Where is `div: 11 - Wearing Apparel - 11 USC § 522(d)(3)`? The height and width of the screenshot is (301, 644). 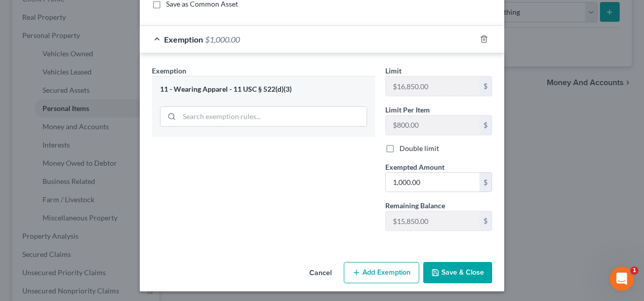 div: 11 - Wearing Apparel - 11 USC § 522(d)(3) is located at coordinates (263, 89).